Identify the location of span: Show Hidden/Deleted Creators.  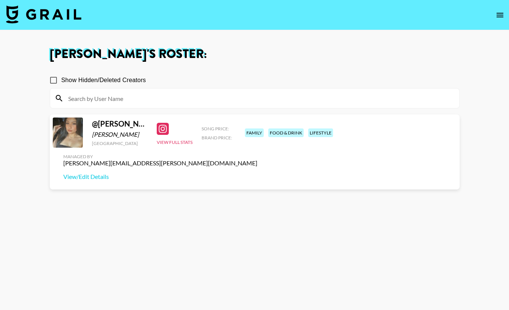
(104, 80).